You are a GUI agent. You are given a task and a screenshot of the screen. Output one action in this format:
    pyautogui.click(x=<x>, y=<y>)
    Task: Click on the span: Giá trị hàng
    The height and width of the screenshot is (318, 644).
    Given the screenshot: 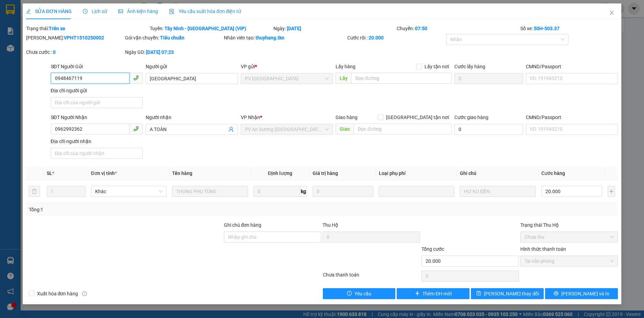 What is the action you would take?
    pyautogui.click(x=325, y=173)
    